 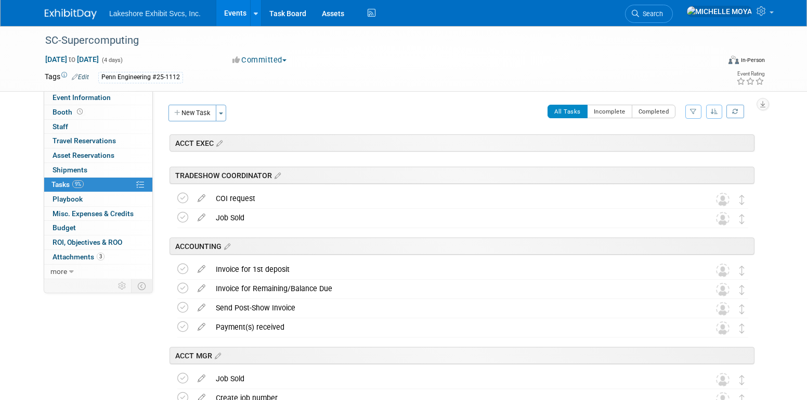 I want to click on span: Event Information, so click(x=82, y=97).